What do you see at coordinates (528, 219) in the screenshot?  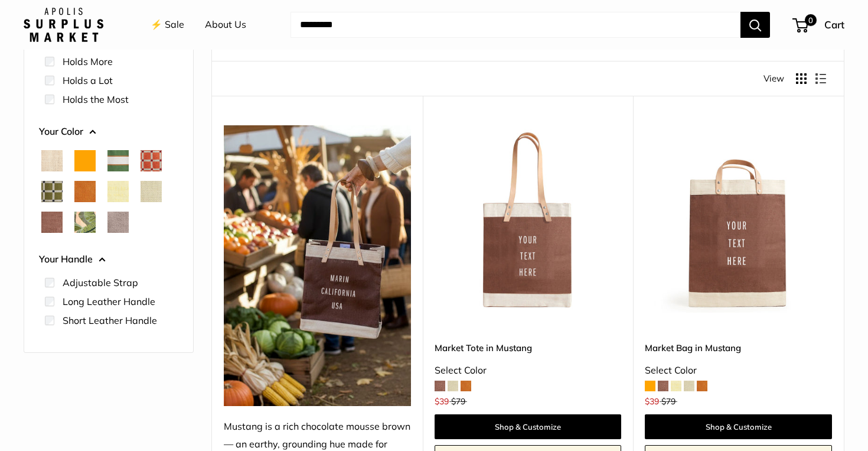 I see `img: Market Tote in Mustang` at bounding box center [528, 219].